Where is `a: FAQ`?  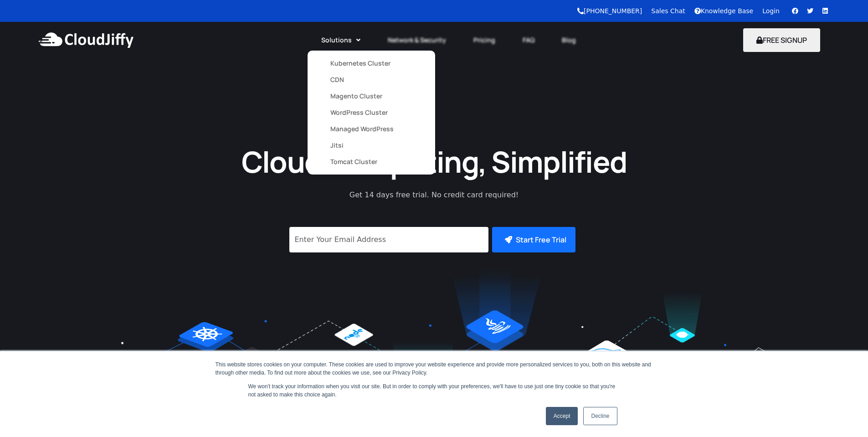
a: FAQ is located at coordinates (528, 40).